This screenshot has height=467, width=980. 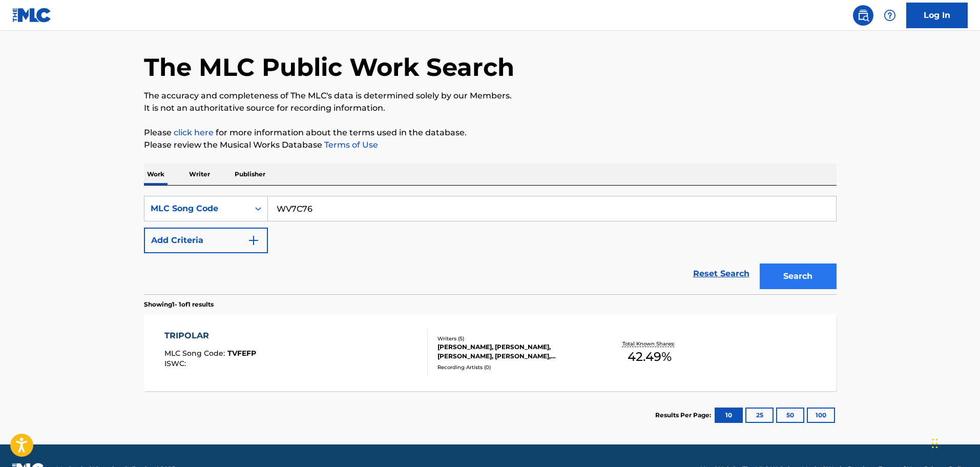 What do you see at coordinates (490, 245) in the screenshot?
I see `form: Search Form` at bounding box center [490, 245].